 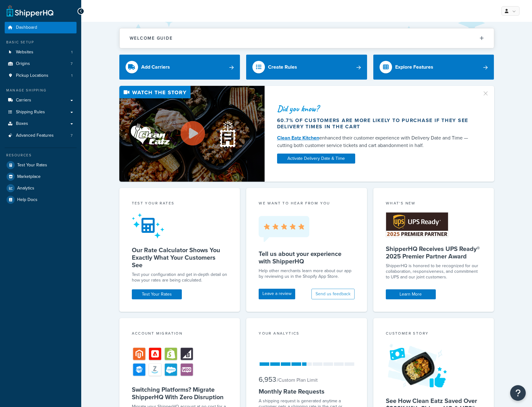 I want to click on li: Websites, so click(x=40, y=52).